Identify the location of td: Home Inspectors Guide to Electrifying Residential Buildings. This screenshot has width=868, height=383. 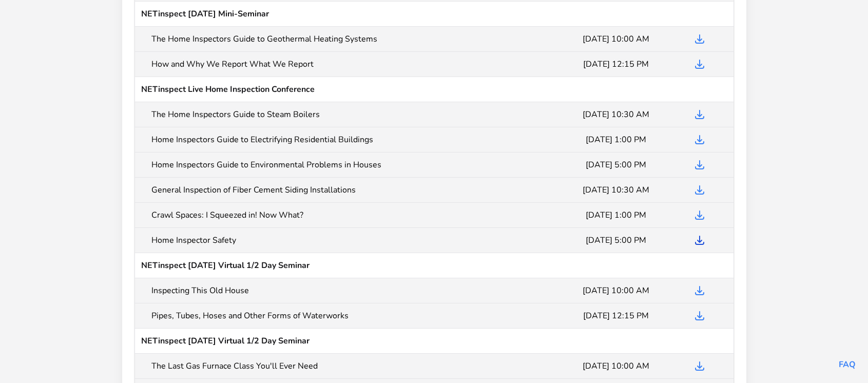
(351, 140).